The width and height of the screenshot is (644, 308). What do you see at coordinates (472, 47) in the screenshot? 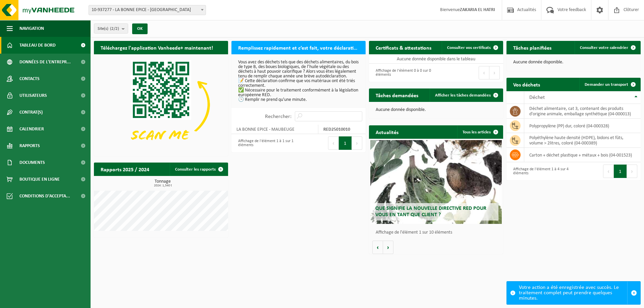
I see `a: Consulter vos certificats` at bounding box center [472, 47].